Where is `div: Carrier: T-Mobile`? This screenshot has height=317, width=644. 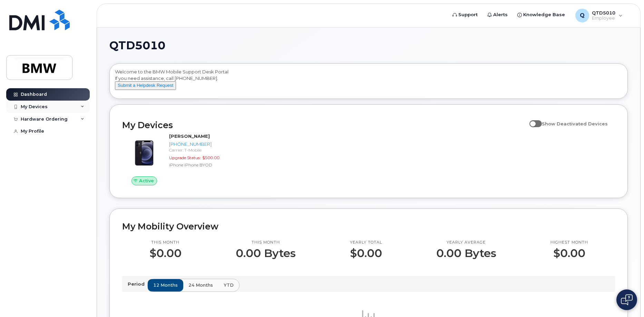
div: Carrier: T-Mobile is located at coordinates (203, 150).